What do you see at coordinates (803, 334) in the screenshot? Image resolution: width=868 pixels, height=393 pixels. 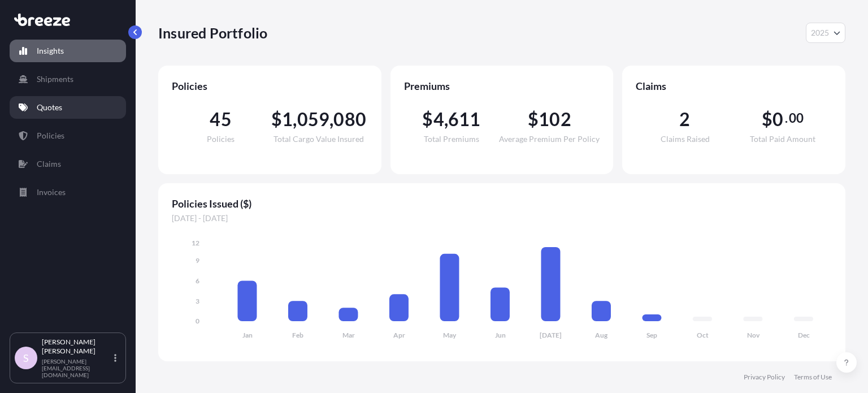 I see `tspan: Dec` at bounding box center [803, 334].